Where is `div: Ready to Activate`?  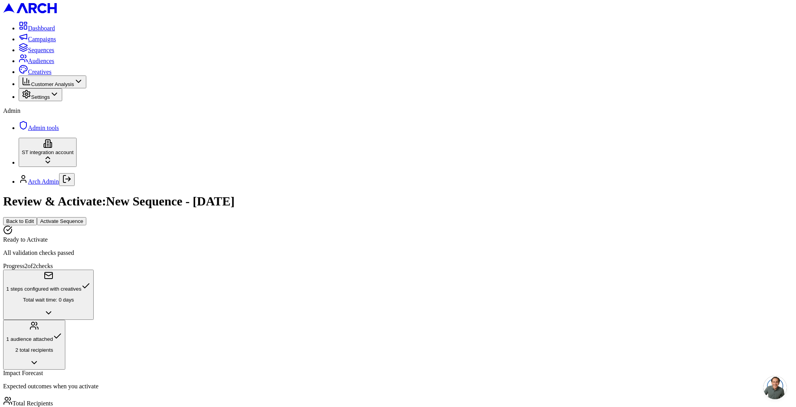
div: Ready to Activate is located at coordinates (398, 239).